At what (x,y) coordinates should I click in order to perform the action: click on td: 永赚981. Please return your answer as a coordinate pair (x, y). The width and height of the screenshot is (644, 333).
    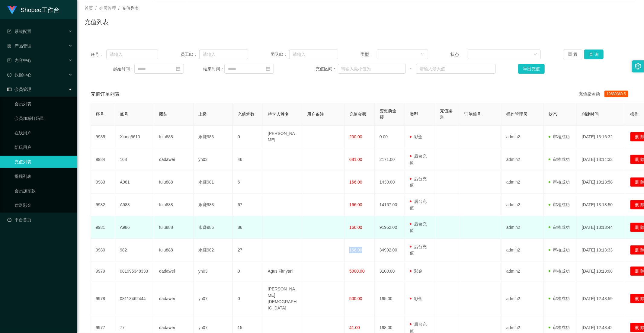
    Looking at the image, I should click on (213, 182).